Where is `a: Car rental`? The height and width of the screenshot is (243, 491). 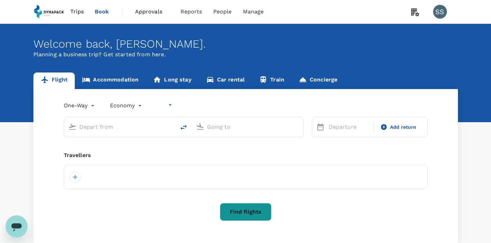
a: Car rental is located at coordinates (225, 81).